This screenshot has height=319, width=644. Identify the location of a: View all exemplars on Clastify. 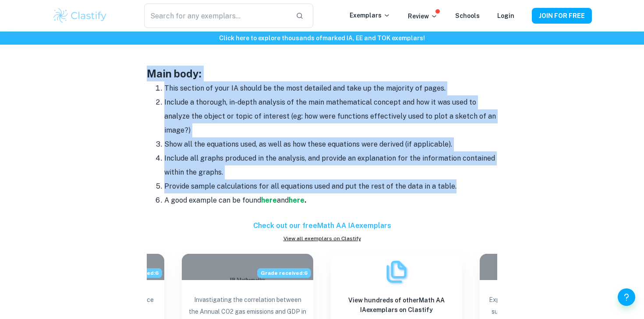
(322, 239).